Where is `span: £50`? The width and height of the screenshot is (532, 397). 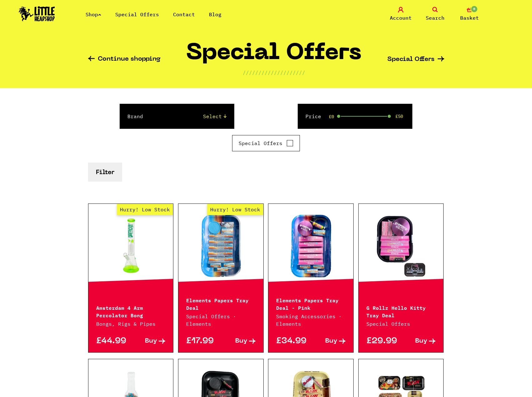 span: £50 is located at coordinates (399, 116).